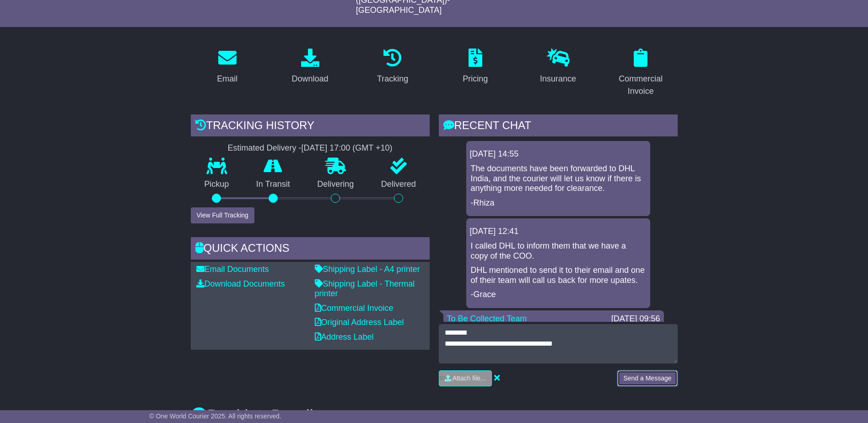  Describe the element at coordinates (558, 295) in the screenshot. I see `p: -Grace` at that location.